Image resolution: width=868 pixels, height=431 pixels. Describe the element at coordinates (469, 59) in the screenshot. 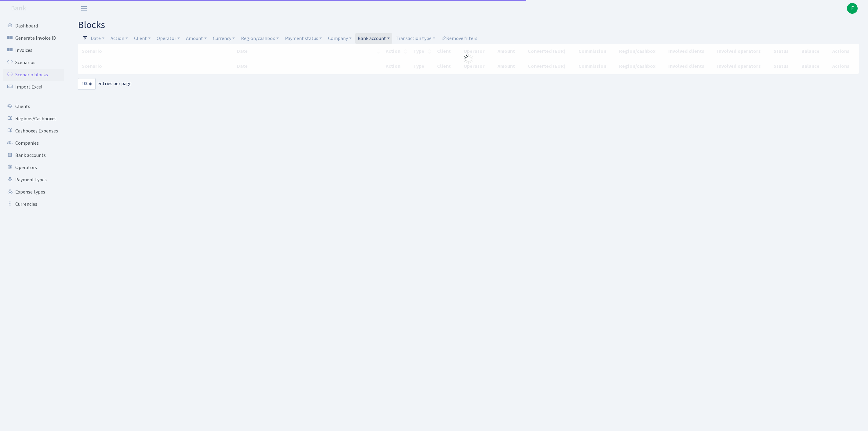

I see `img: Processing...` at that location.